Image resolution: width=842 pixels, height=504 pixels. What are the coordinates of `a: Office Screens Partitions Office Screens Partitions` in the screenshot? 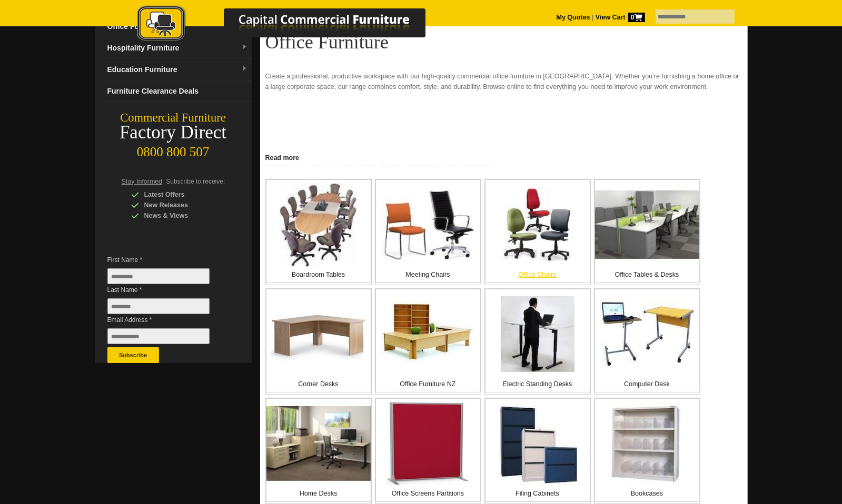 It's located at (428, 451).